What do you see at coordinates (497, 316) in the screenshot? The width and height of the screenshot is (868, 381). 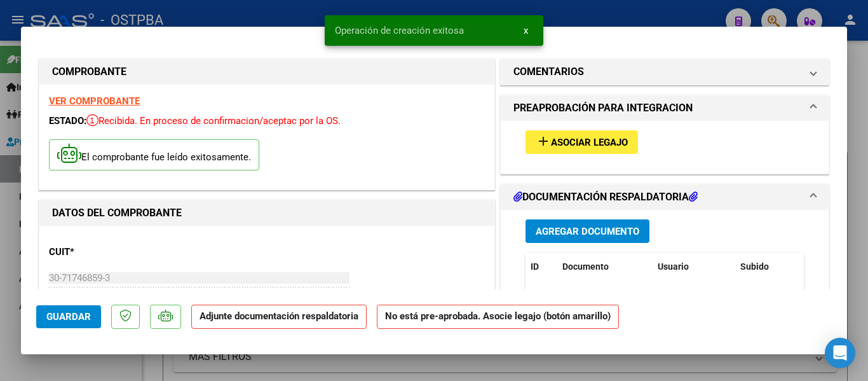 I see `strong: No está pre-aprobada. Asocie legajo (botón amarillo)` at bounding box center [497, 316].